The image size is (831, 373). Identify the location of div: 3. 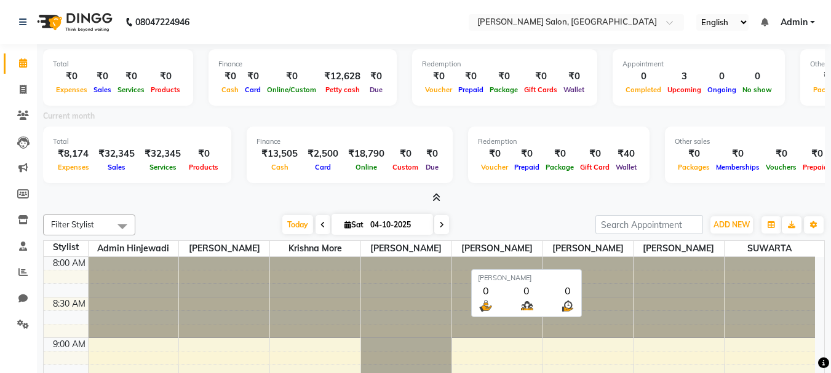
(684, 76).